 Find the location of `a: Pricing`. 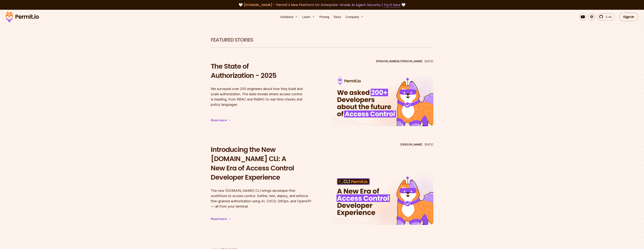

a: Pricing is located at coordinates (324, 17).